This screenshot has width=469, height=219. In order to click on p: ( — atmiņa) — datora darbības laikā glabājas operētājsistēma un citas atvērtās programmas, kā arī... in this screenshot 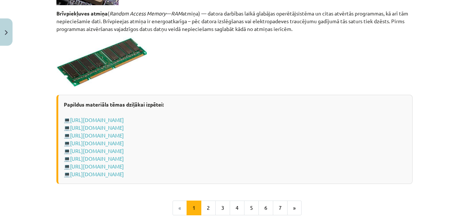, I will do `click(234, 21)`.